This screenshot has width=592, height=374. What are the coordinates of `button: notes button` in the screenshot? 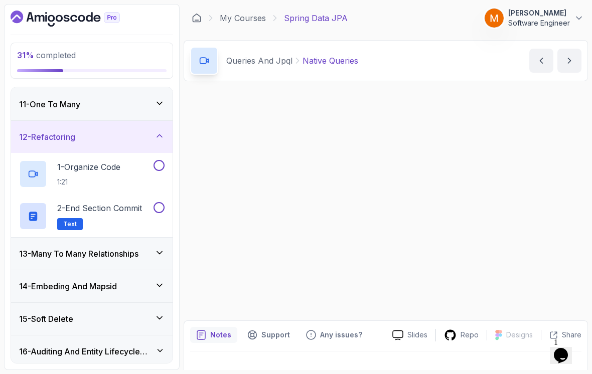 It's located at (214, 335).